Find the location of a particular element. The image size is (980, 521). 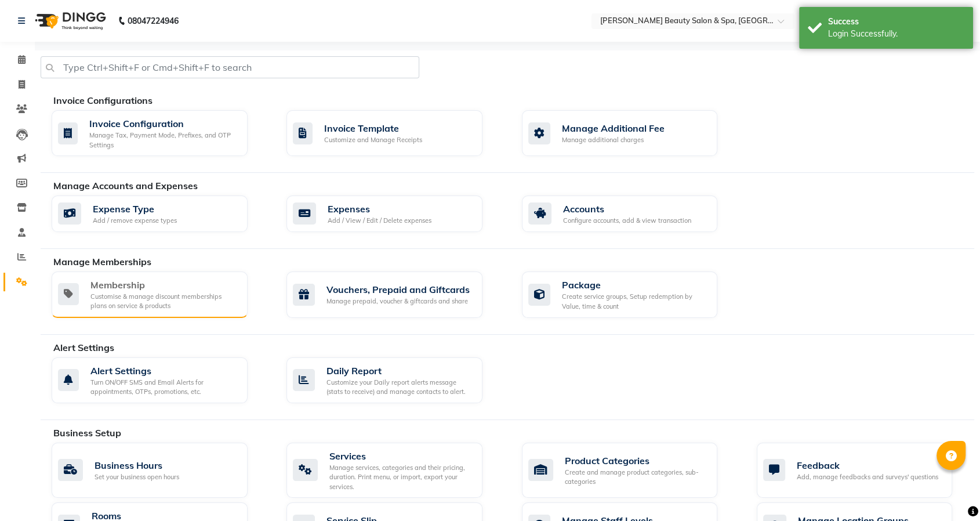

div: Vouchers, Prepaid and Giftcards is located at coordinates (398, 290).